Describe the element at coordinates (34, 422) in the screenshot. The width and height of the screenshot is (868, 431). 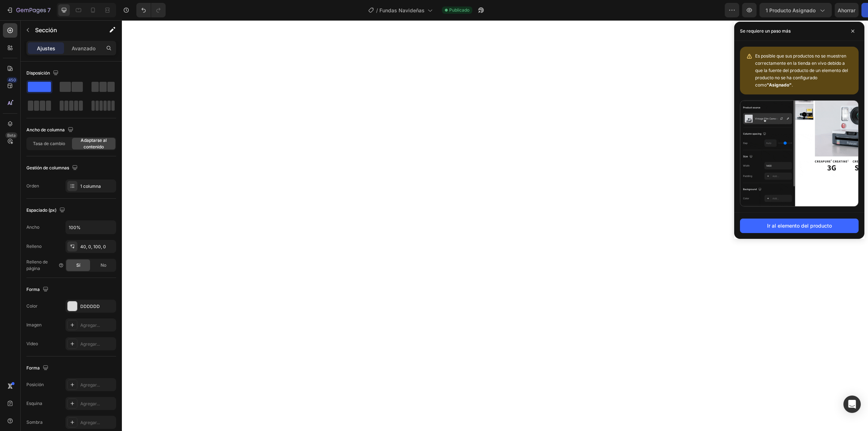
I see `font: Sombra` at that location.